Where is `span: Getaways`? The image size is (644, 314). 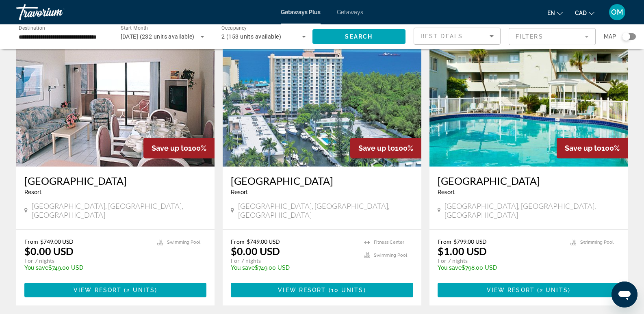
span: Getaways is located at coordinates (350, 12).